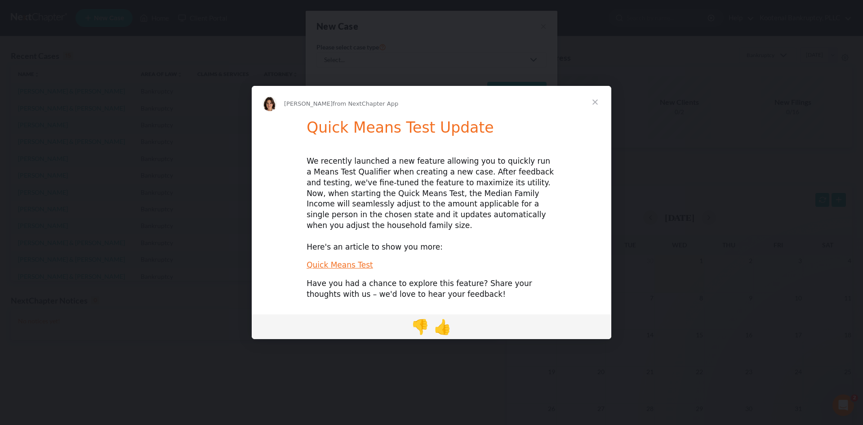 The image size is (863, 425). Describe the element at coordinates (443, 326) in the screenshot. I see `span: thumbs up reaction` at that location.